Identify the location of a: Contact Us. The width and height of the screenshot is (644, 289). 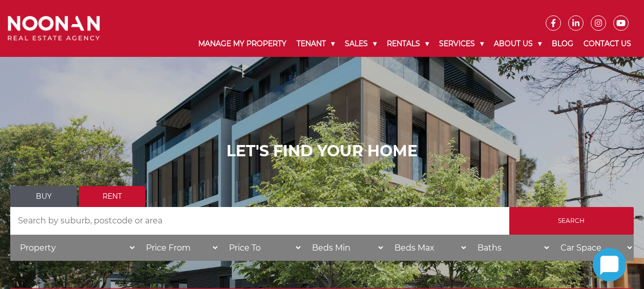
(607, 44).